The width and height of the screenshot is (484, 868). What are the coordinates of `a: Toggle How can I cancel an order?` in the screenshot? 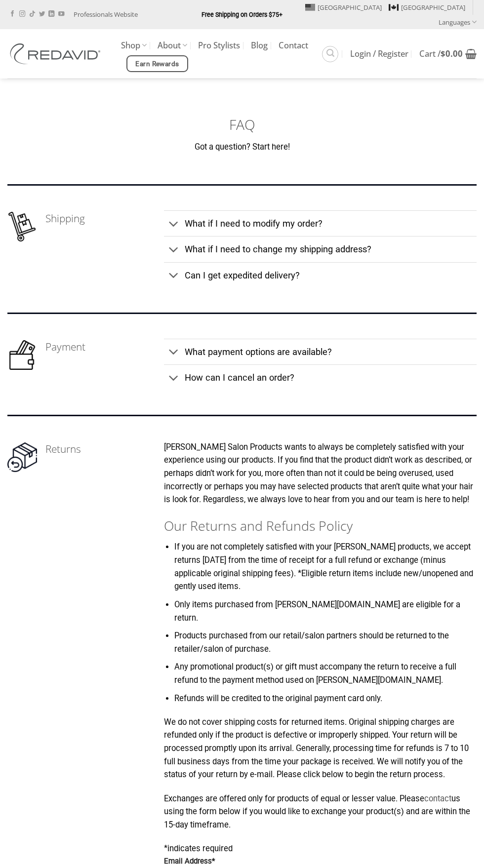 It's located at (320, 378).